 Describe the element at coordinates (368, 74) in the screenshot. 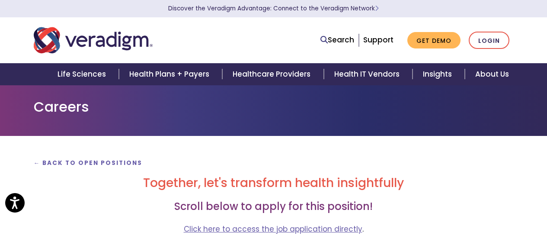

I see `a: Health IT Vendors` at that location.